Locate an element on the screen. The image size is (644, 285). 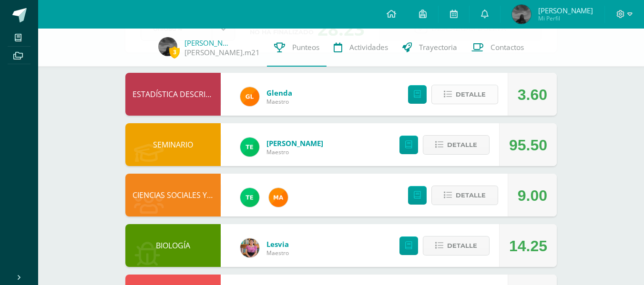
span: Contactos is located at coordinates (507, 47).